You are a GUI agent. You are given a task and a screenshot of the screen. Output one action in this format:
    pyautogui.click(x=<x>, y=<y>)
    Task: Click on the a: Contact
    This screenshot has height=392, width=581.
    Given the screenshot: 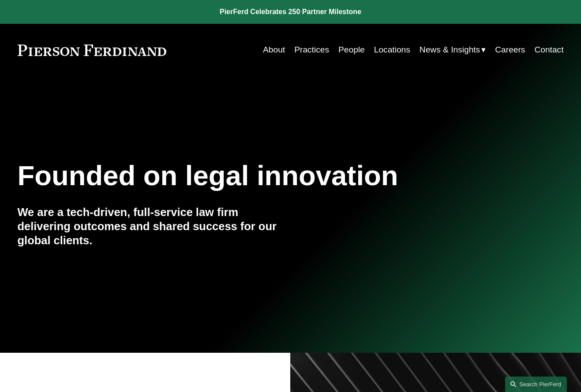 What is the action you would take?
    pyautogui.click(x=549, y=50)
    